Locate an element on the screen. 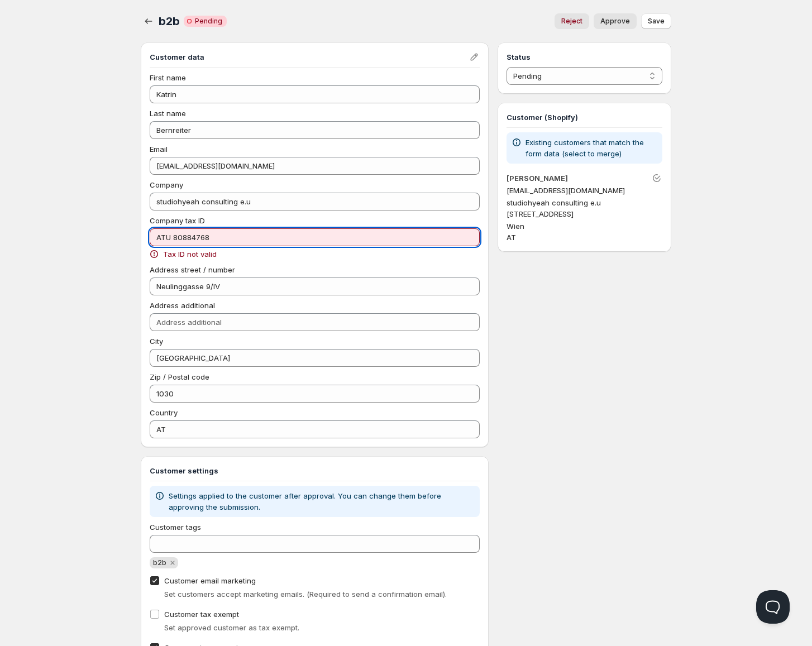  span: Email is located at coordinates (159, 149).